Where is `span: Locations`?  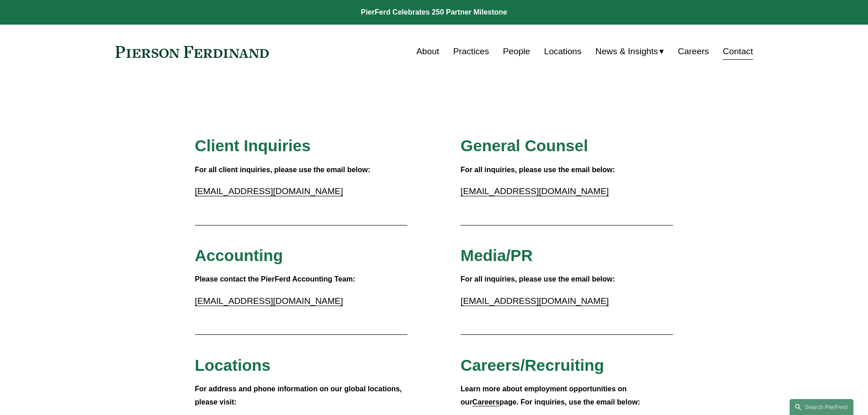 span: Locations is located at coordinates (233, 365).